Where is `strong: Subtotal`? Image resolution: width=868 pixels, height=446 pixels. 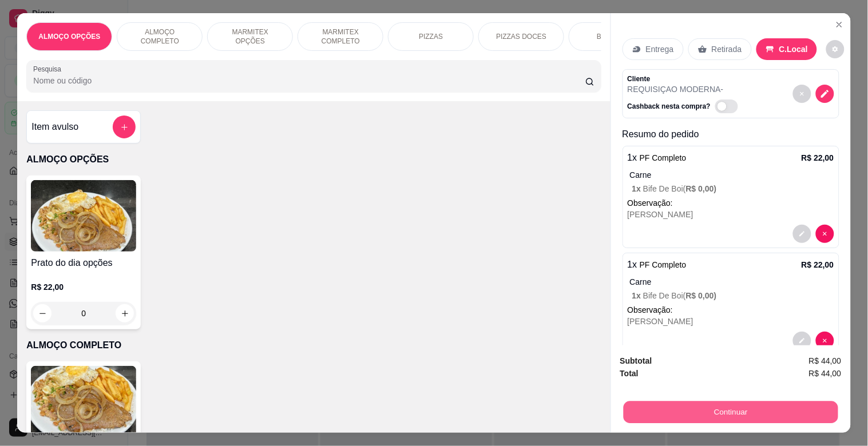
strong: Subtotal is located at coordinates (636, 361).